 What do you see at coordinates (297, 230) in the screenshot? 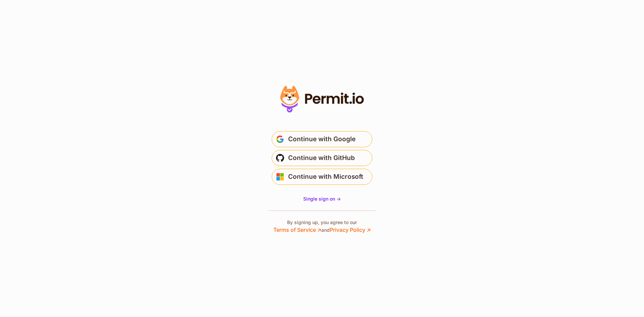
I see `a: Terms of Service ↗` at bounding box center [297, 230].